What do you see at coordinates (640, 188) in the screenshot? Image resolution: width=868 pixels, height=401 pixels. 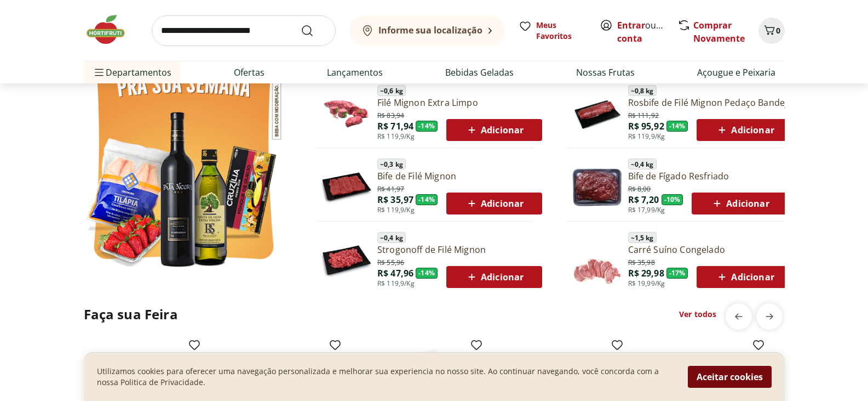 I see `span: R$ 8,00` at bounding box center [640, 188].